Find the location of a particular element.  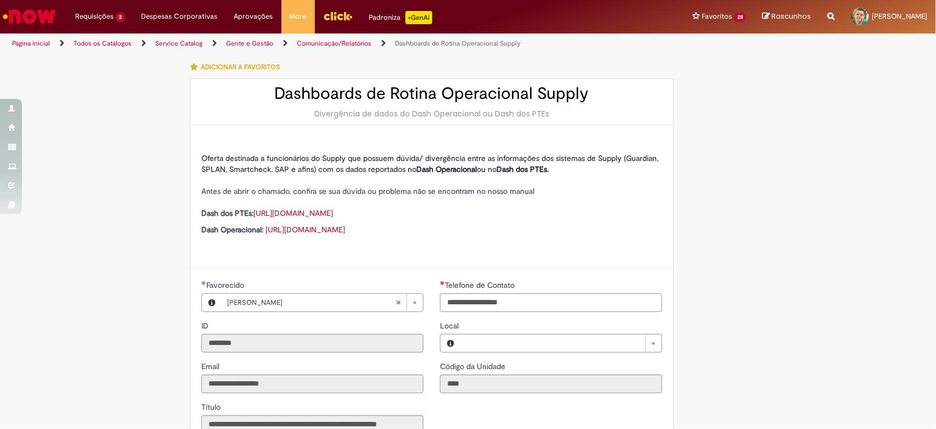

a: Comunicação/Relatórios is located at coordinates (334, 43).